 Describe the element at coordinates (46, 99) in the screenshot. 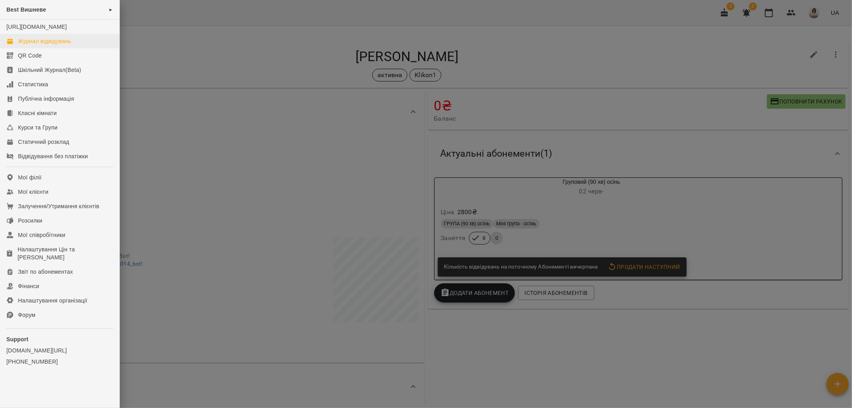

I see `div: Публічна інформація` at that location.